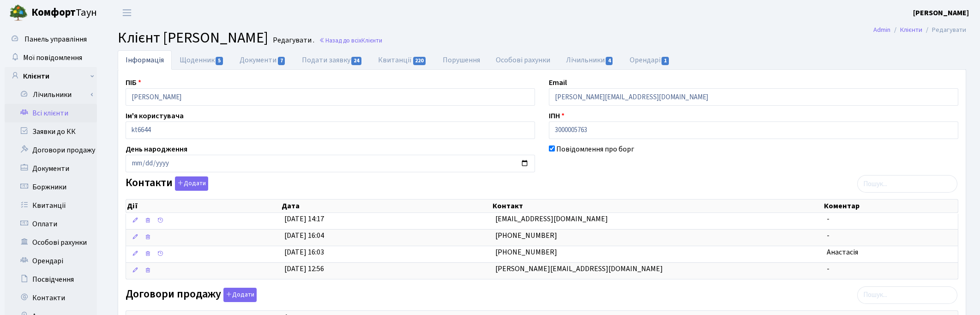 The width and height of the screenshot is (980, 315). What do you see at coordinates (51, 150) in the screenshot?
I see `a: Договори продажу` at bounding box center [51, 150].